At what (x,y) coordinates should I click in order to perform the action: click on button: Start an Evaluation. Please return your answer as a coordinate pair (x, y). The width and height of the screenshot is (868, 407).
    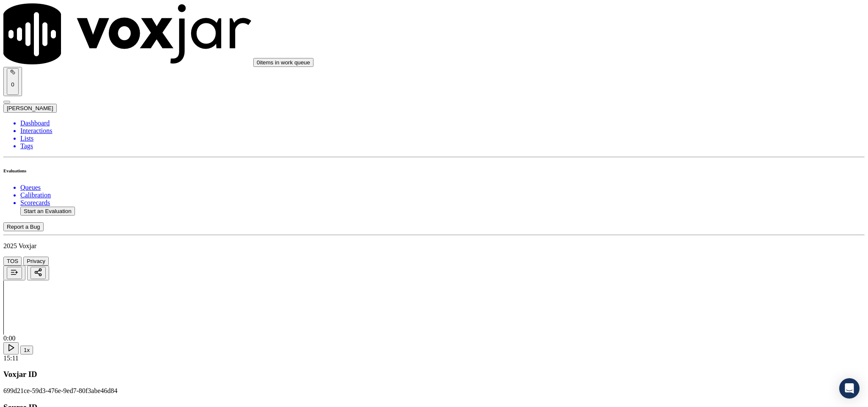
    Looking at the image, I should click on (47, 211).